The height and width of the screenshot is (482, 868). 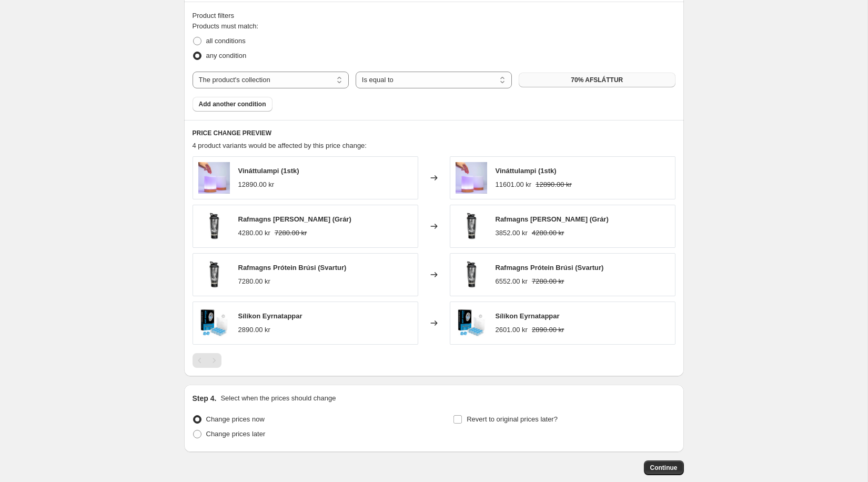 I want to click on span: Revert to original prices later?, so click(x=512, y=419).